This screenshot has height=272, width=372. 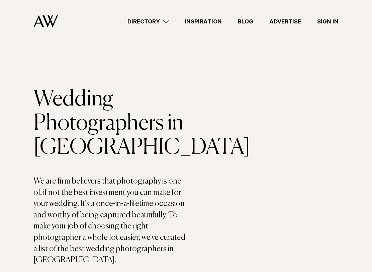 I want to click on a: Directory, so click(x=148, y=21).